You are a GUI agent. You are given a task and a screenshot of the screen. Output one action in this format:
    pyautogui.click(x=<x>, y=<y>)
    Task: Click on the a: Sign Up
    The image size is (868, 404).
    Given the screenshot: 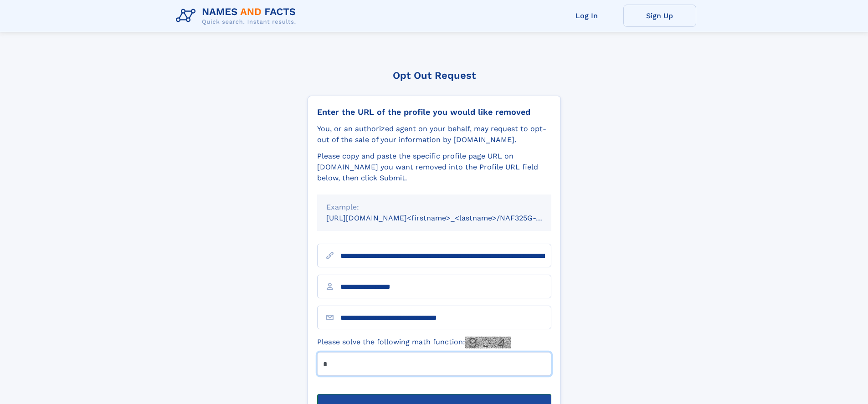 What is the action you would take?
    pyautogui.click(x=659, y=16)
    